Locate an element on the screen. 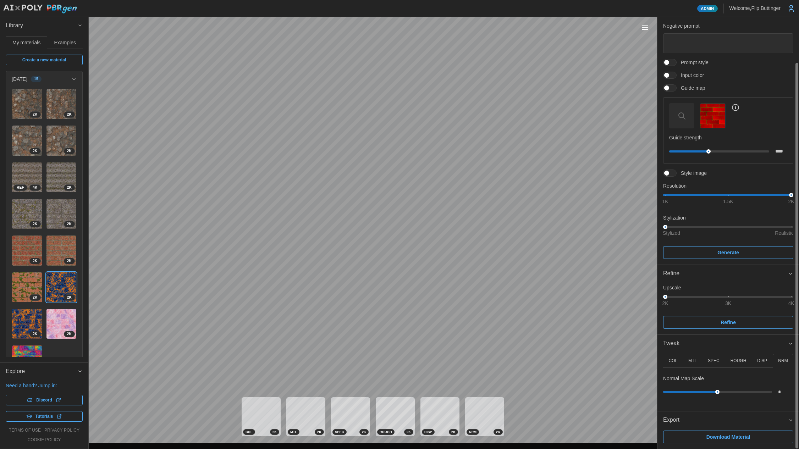  span: COL is located at coordinates (249, 432).